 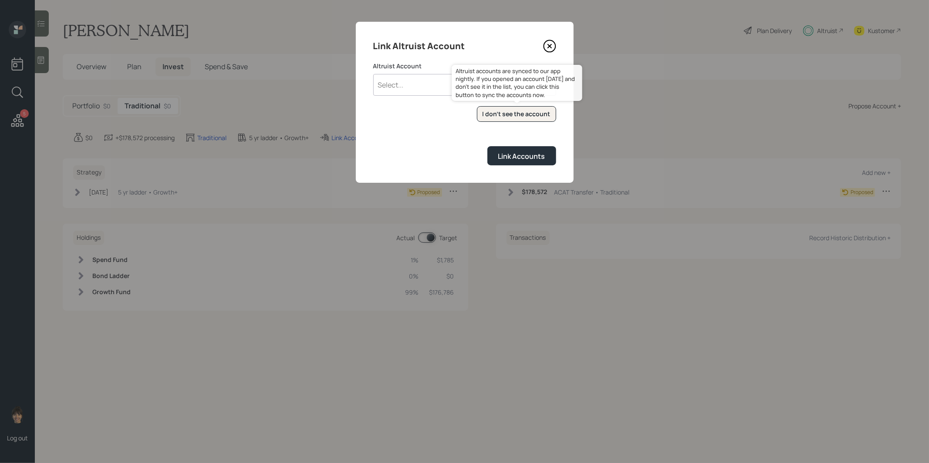 What do you see at coordinates (419, 46) in the screenshot?
I see `h4: Link Altruist Account` at bounding box center [419, 46].